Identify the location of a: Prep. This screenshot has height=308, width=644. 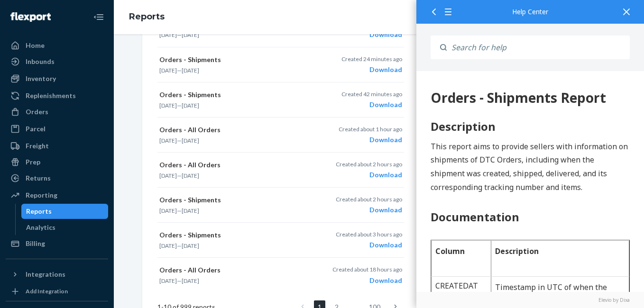
(57, 162).